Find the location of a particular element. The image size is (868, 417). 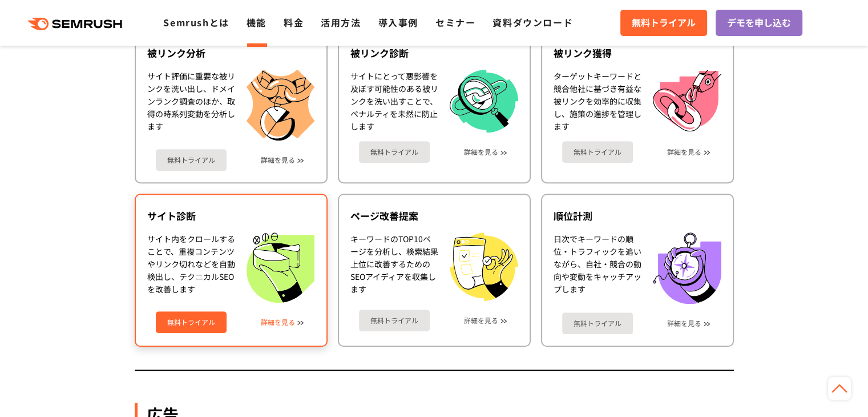

div: キーワードのTOP10ページを分析し、検索結果上位に改善するためのSEOアイディアを収集します is located at coordinates (394, 267).